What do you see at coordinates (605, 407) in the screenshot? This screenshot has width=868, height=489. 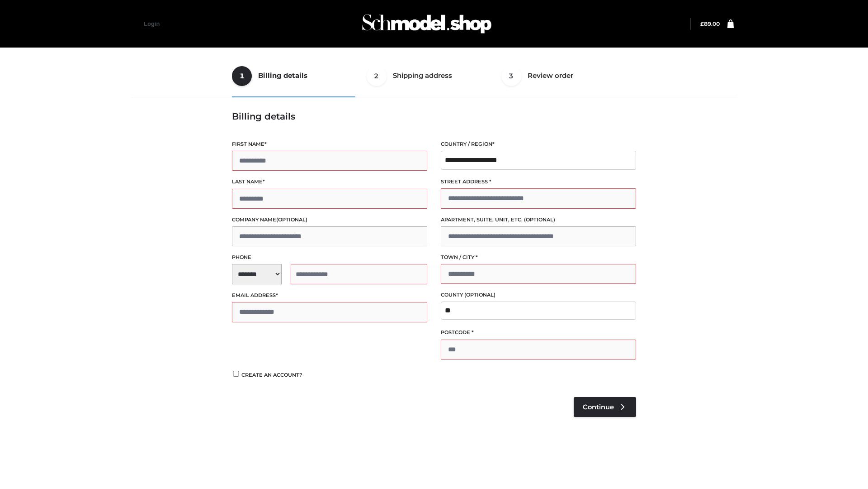 I see `a: Continue` at bounding box center [605, 407].